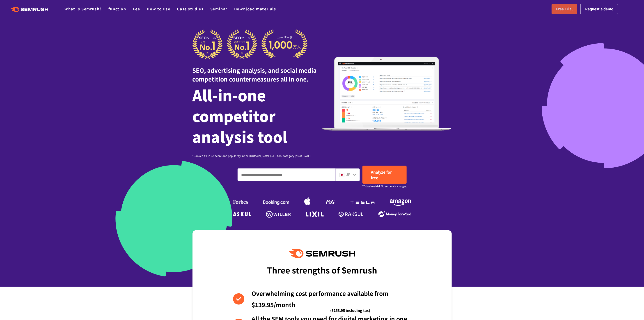 Image resolution: width=644 pixels, height=320 pixels. Describe the element at coordinates (322, 253) in the screenshot. I see `img: Semrush` at that location.